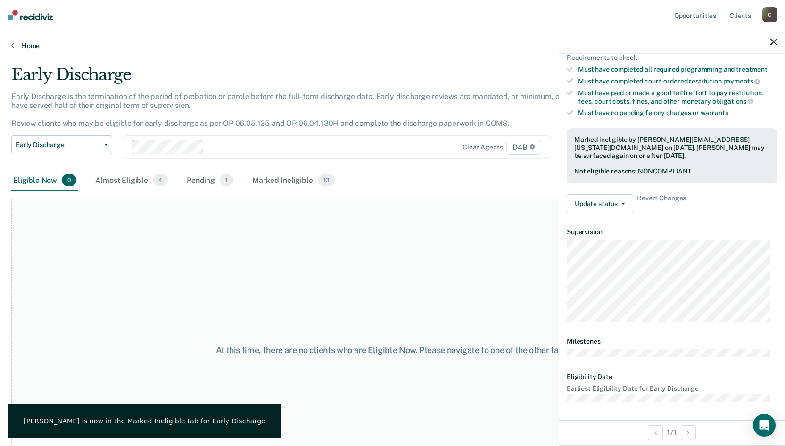 The width and height of the screenshot is (785, 446). Describe the element at coordinates (765, 426) in the screenshot. I see `div: Open Intercom Messenger` at that location.